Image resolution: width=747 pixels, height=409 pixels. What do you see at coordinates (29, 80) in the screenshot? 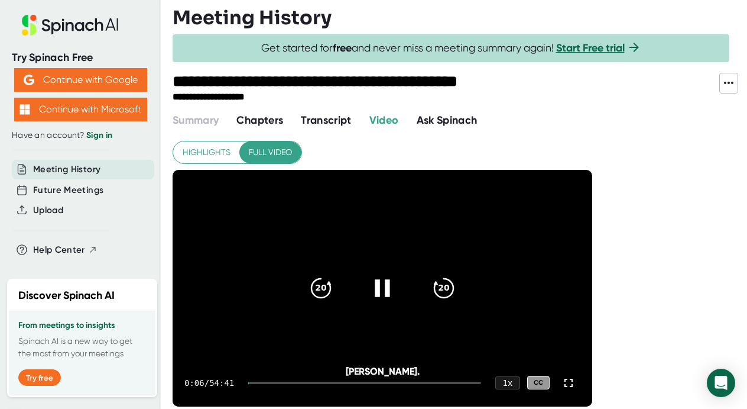
I see `img: Aehbyd4JwY73AAAAAElFTkSuQmCC` at bounding box center [29, 80].